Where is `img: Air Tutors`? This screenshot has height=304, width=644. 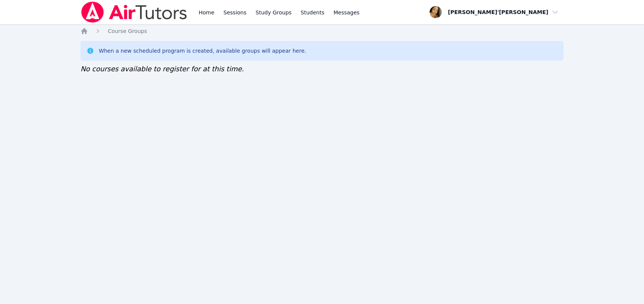
img: Air Tutors is located at coordinates (134, 12).